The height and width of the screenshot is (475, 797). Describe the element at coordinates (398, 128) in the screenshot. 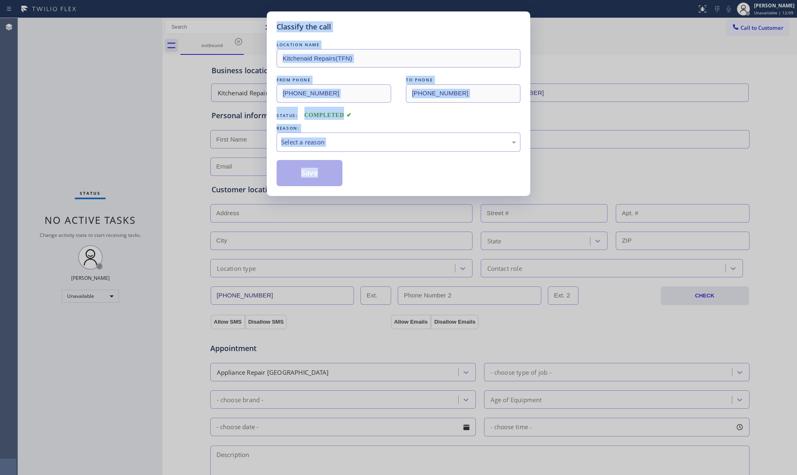

I see `div: REASON:` at that location.